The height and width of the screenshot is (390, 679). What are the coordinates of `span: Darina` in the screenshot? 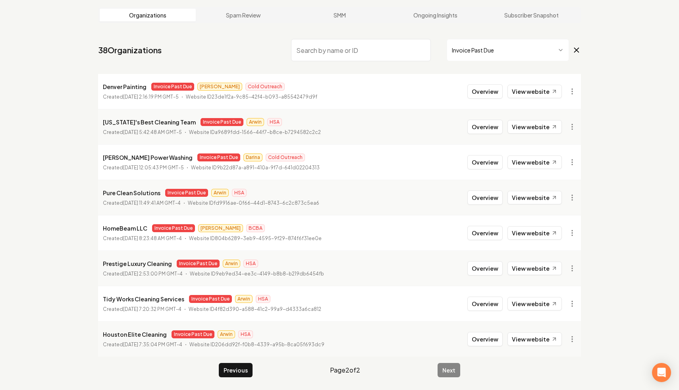 It's located at (253, 157).